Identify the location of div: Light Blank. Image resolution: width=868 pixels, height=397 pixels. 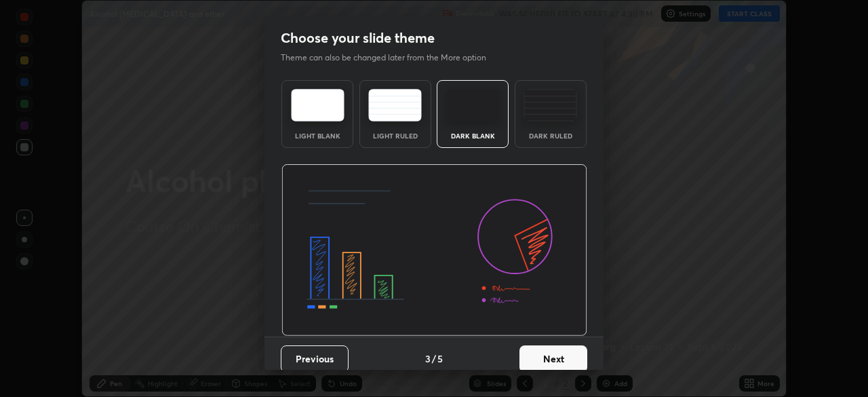
(317, 136).